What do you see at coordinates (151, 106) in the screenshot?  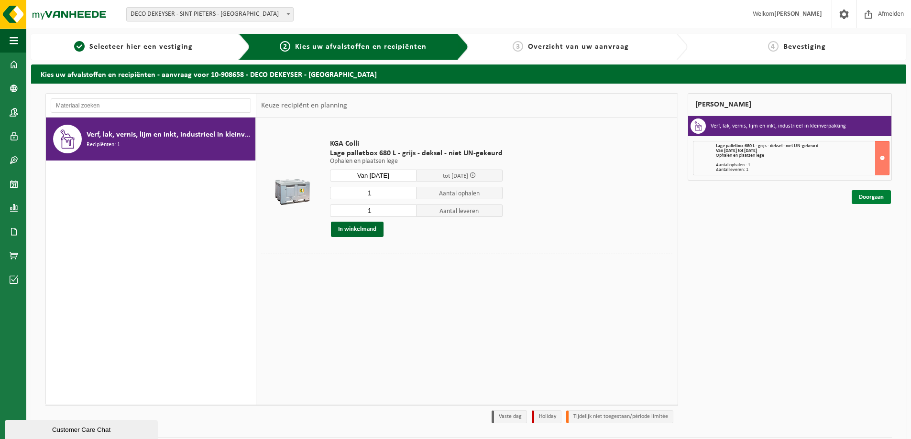 I see `input: Materiaal zoeken` at bounding box center [151, 106].